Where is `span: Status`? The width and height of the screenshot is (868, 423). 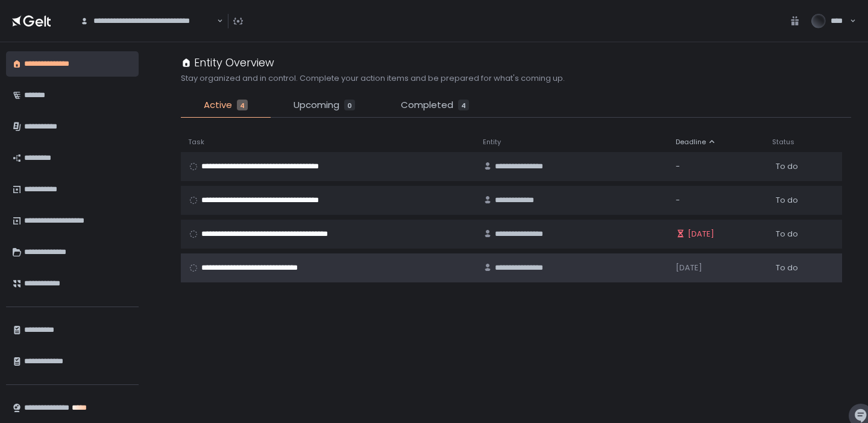
span: Status is located at coordinates (783, 142).